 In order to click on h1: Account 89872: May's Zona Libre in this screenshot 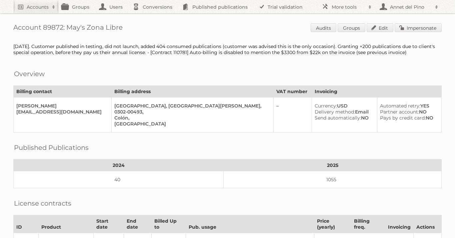, I will do `click(227, 28)`.